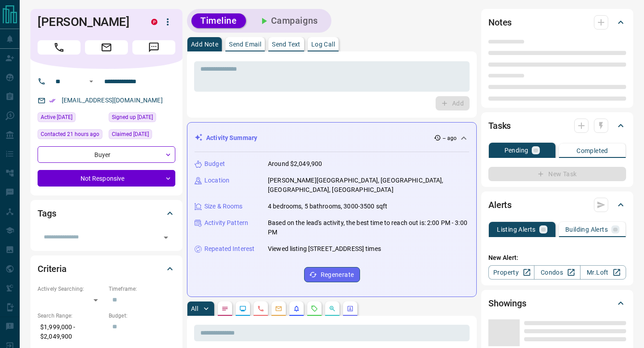 The image size is (644, 348). I want to click on p: Repeated Interest, so click(229, 248).